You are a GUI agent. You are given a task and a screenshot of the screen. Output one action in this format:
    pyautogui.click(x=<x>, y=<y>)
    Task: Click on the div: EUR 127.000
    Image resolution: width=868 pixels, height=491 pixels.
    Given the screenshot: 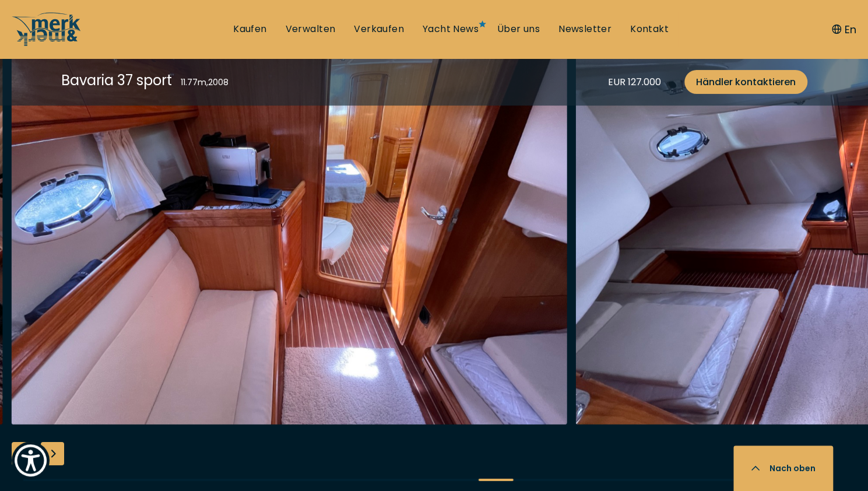 What is the action you would take?
    pyautogui.click(x=634, y=81)
    